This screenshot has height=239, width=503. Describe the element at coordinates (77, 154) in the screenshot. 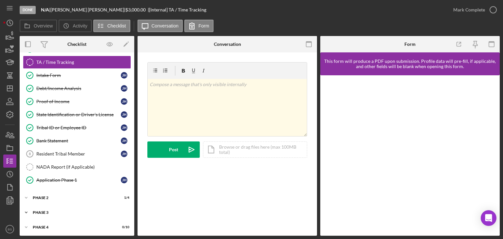

I see `a: 8Resident Tribal MemberJH` at that location.